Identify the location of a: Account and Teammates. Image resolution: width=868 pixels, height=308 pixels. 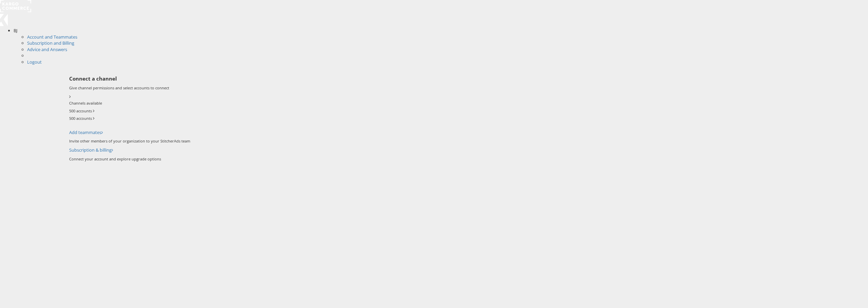
(52, 37).